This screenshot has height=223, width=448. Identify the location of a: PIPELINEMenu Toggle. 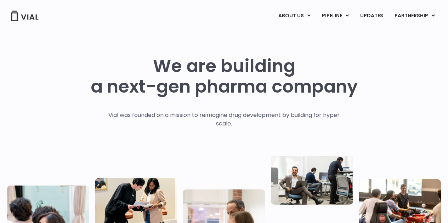
(335, 16).